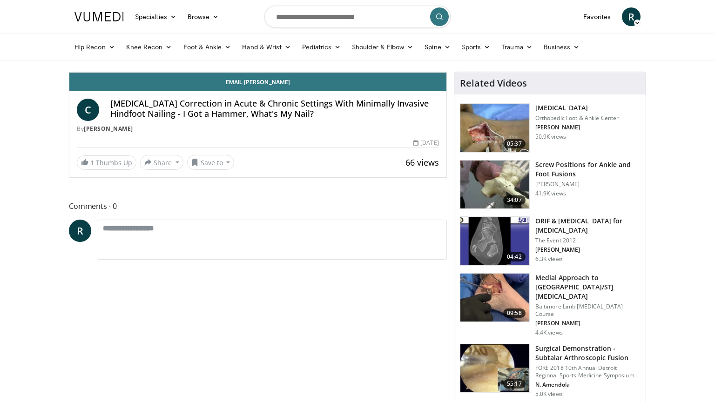 Image resolution: width=715 pixels, height=402 pixels. Describe the element at coordinates (155, 17) in the screenshot. I see `a: Specialties` at that location.